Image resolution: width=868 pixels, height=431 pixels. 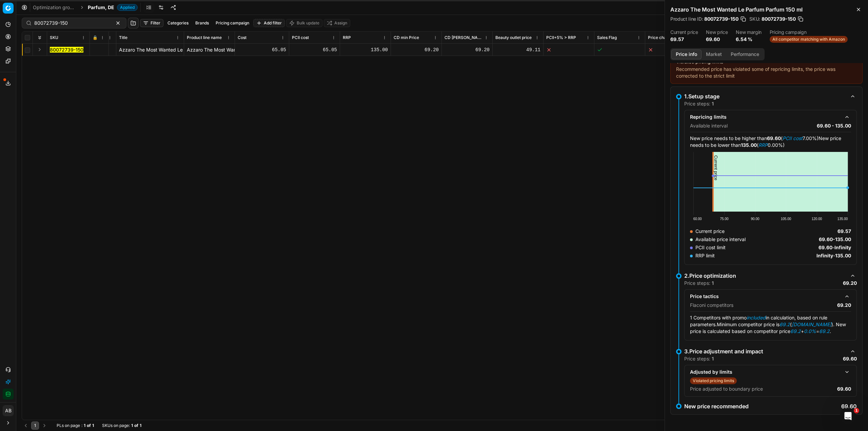 What do you see at coordinates (242, 37) in the screenshot?
I see `span: Cost` at bounding box center [242, 37].